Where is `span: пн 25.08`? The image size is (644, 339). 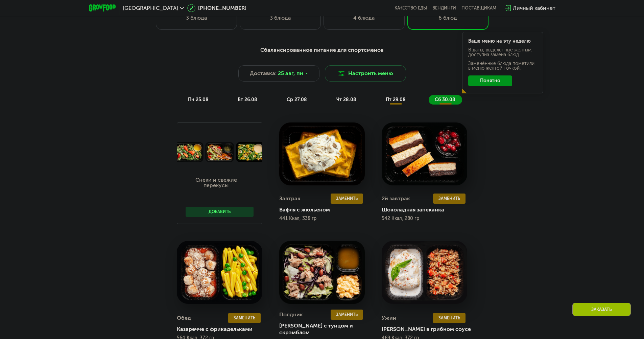
span: пн 25.08 is located at coordinates (198, 100).